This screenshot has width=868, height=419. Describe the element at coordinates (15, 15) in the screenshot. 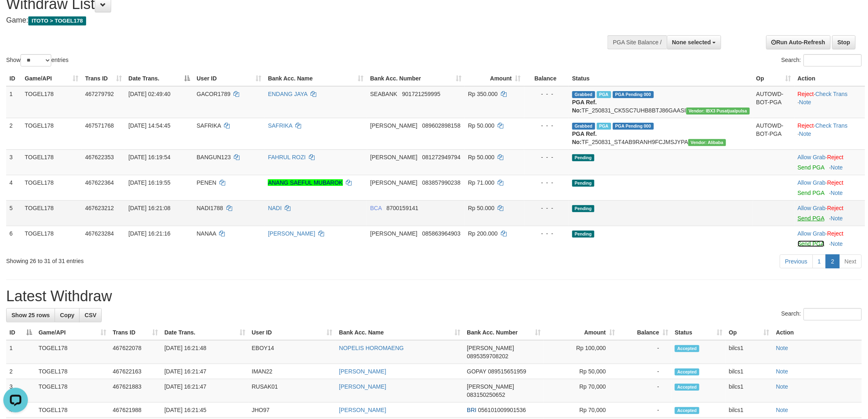

I see `button: Open LiveChat chat widget` at that location.